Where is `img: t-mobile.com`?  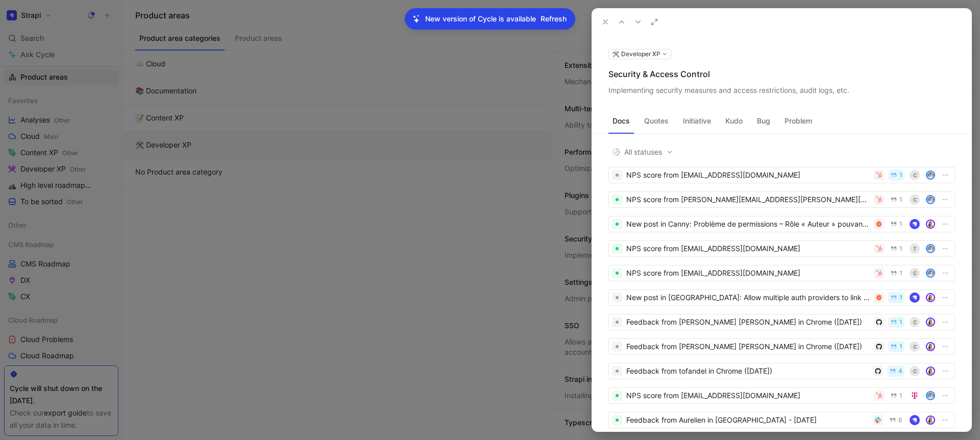
img: t-mobile.com is located at coordinates (915, 396).